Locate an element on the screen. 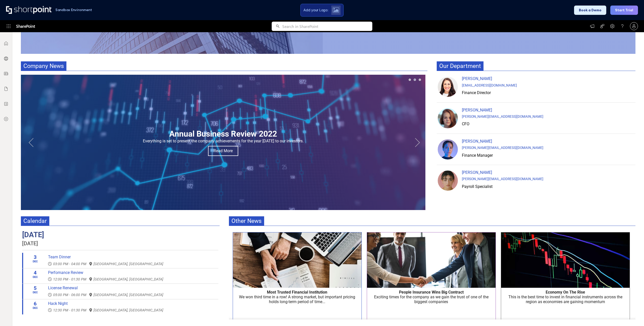 Image resolution: width=644 pixels, height=326 pixels. h1: Sandbox Environment is located at coordinates (74, 10).